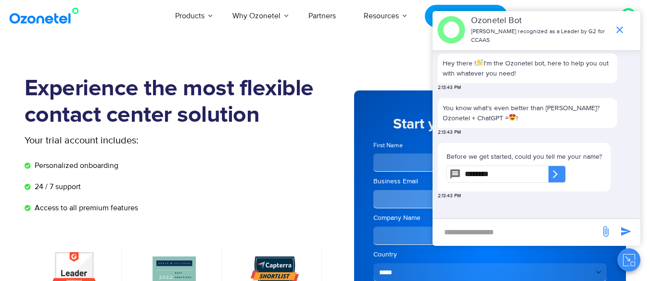  Describe the element at coordinates (490, 181) in the screenshot. I see `label: Business Email` at that location.